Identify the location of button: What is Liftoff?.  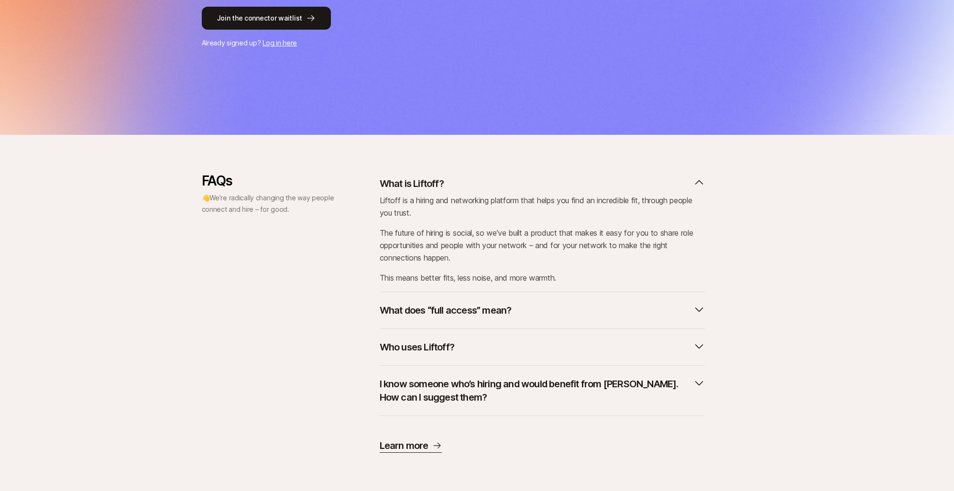
(542, 184).